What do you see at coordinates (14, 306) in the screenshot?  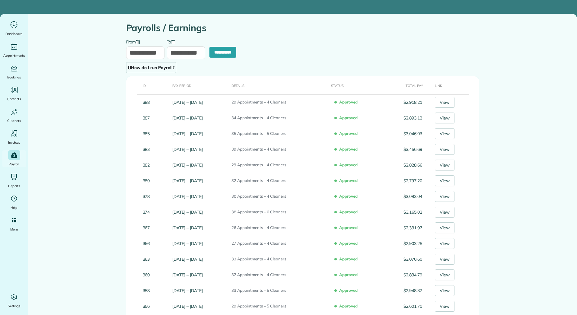 I see `span: Settings` at bounding box center [14, 306].